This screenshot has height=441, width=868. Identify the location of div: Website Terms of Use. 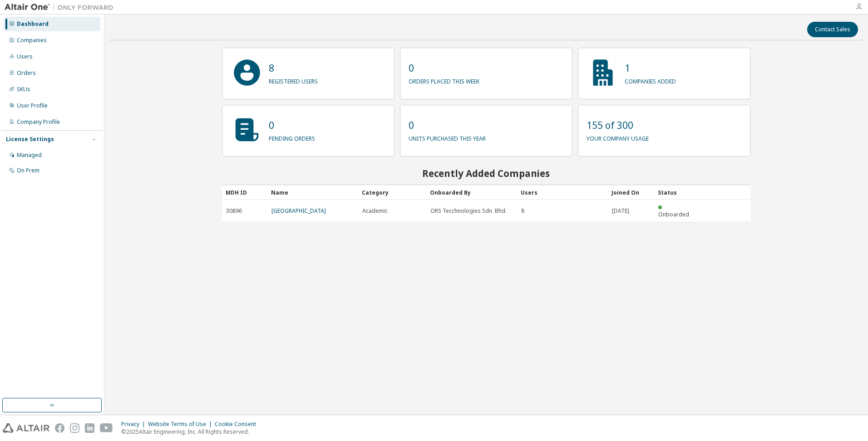
(182, 424).